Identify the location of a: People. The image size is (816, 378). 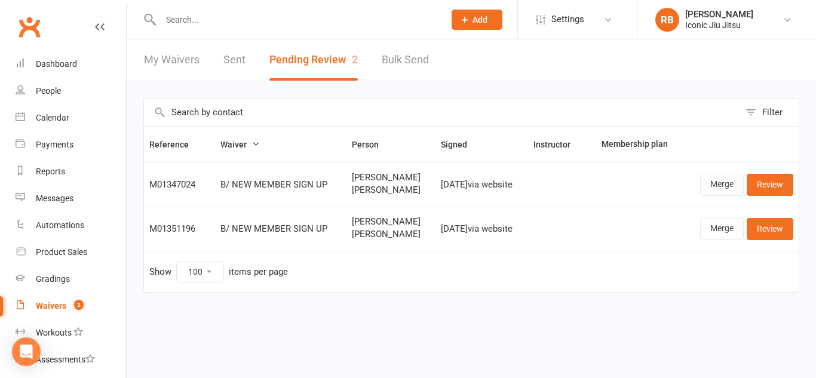
(70, 91).